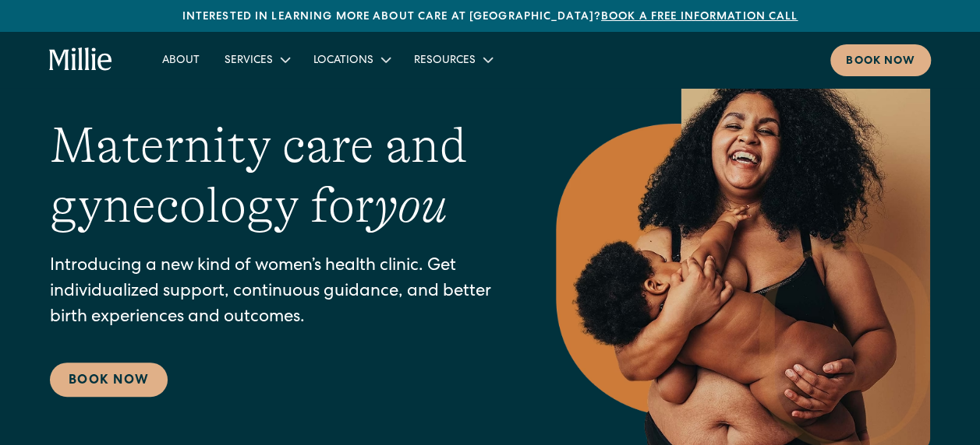  What do you see at coordinates (271, 176) in the screenshot?
I see `h1: Maternity care and gynecology for` at bounding box center [271, 176].